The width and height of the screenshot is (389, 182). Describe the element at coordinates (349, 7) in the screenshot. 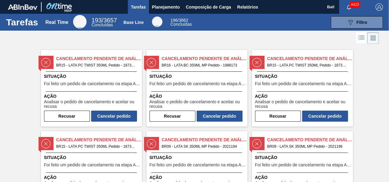

I see `button: Notificações` at that location.